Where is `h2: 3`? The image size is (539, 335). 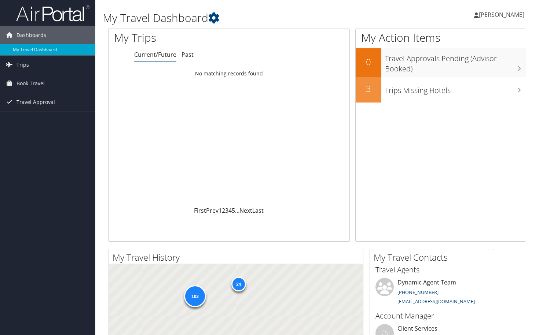
h2: 3 is located at coordinates (368, 89).